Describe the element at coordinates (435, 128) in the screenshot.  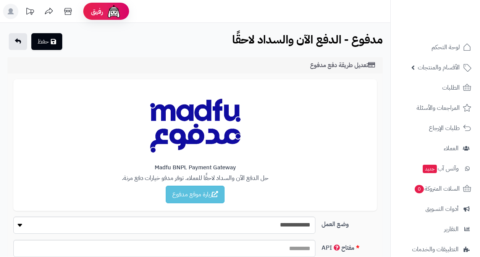
I see `a: طلبات الإرجاع` at that location.